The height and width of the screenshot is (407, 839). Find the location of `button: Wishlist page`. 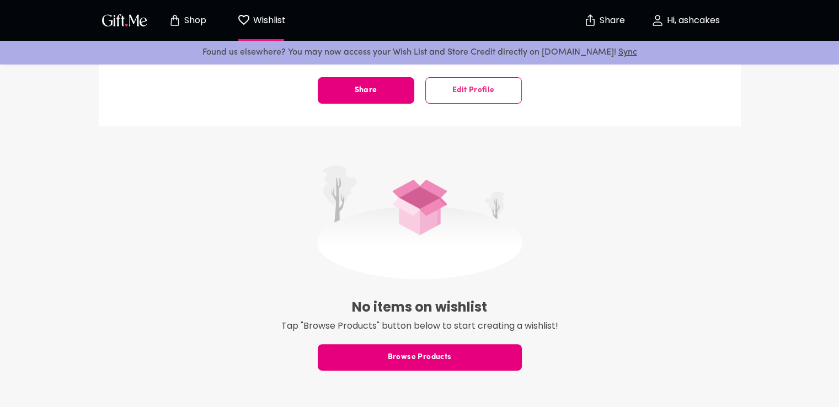

button: Wishlist page is located at coordinates (262, 20).